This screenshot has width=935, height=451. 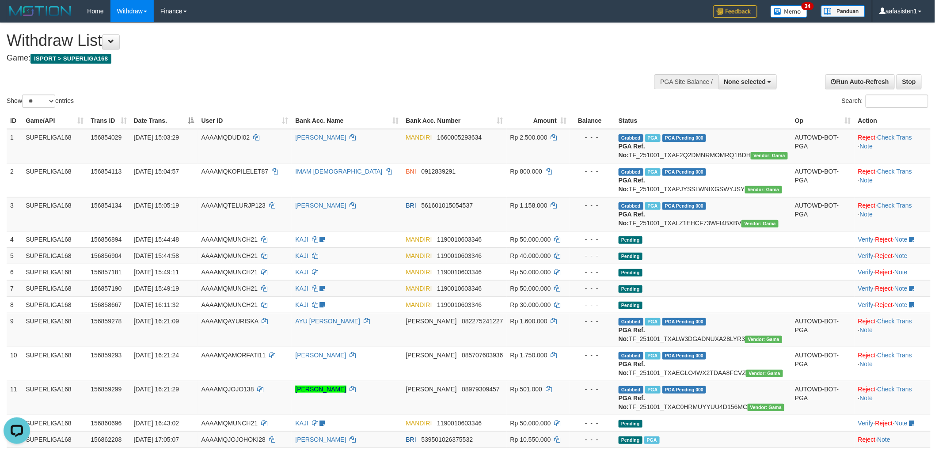 What do you see at coordinates (703, 398) in the screenshot?
I see `td: TF_251001_TXAC0HRMUYYUU4D156MC` at bounding box center [703, 398].